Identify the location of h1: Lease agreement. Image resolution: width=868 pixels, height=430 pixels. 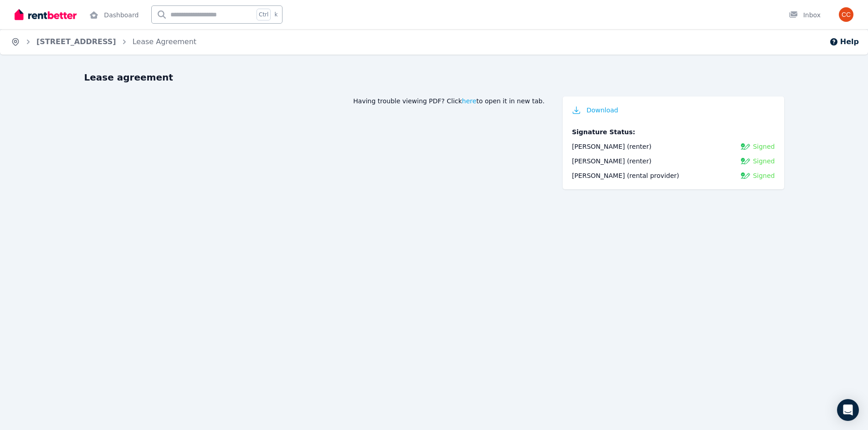
(434, 77).